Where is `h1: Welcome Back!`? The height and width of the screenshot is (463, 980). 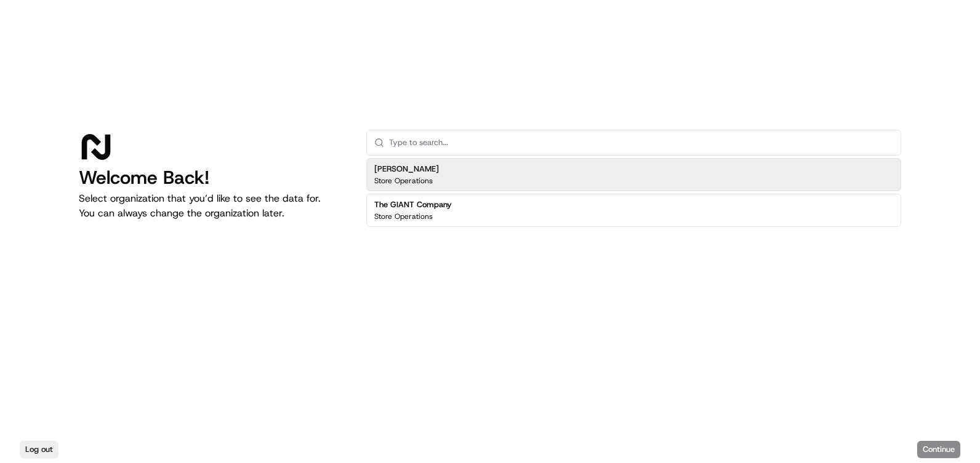 h1: Welcome Back! is located at coordinates (212, 178).